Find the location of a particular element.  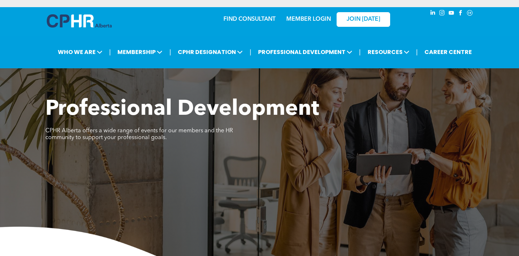

a: Social network is located at coordinates (470, 14).